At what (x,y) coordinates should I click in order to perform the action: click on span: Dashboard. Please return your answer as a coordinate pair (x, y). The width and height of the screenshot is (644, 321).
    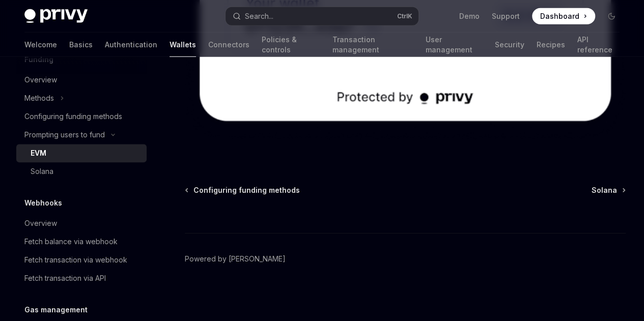
    Looking at the image, I should click on (559, 16).